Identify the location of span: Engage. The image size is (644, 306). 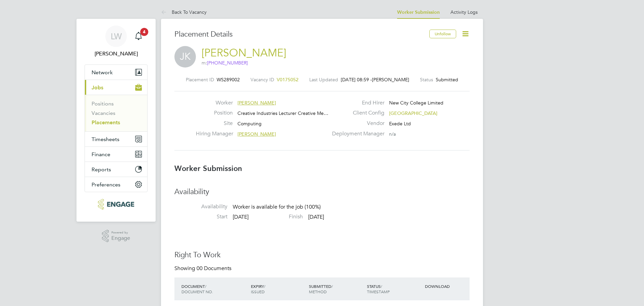
(121, 238).